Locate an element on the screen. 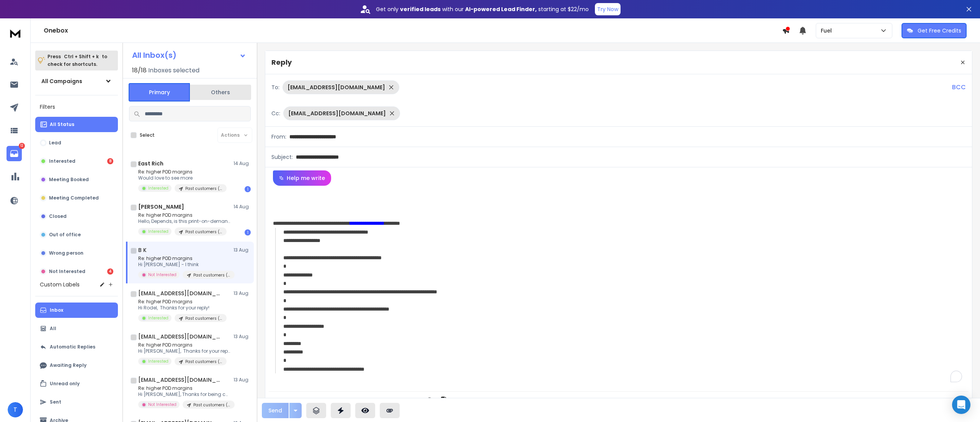  p: Cc: is located at coordinates (276, 114).